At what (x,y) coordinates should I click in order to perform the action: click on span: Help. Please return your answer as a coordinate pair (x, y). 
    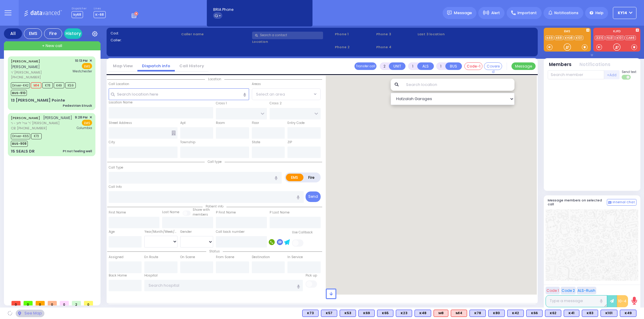
    Looking at the image, I should click on (600, 13).